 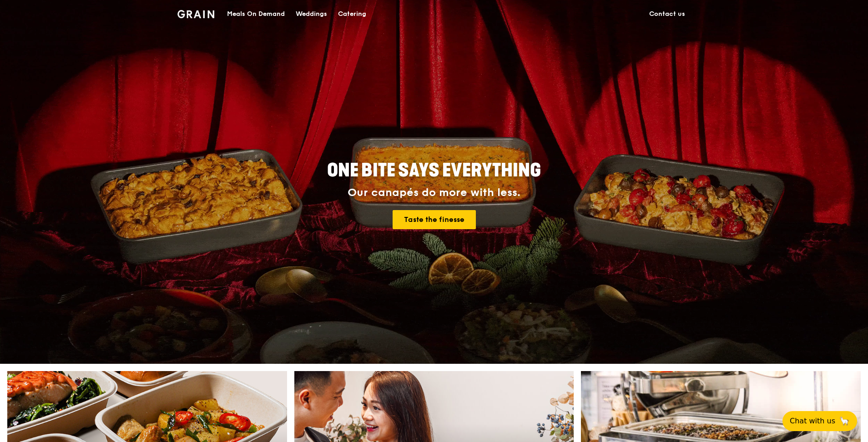 I want to click on img: Grain, so click(x=195, y=14).